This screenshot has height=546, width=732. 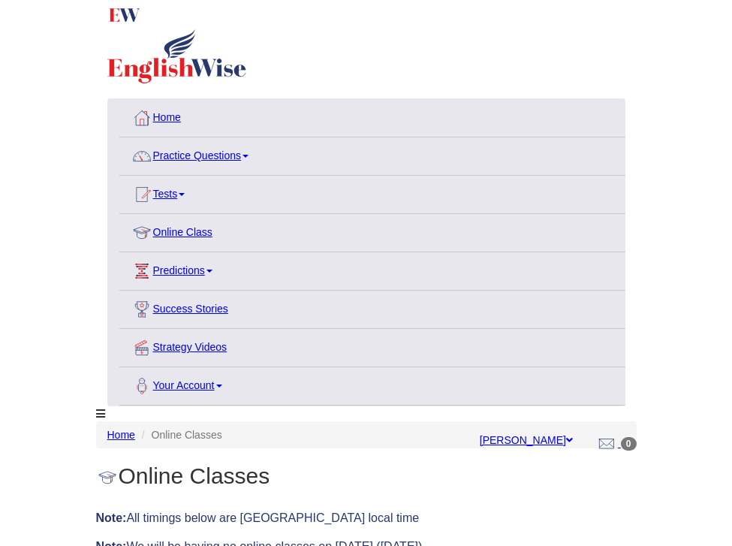 I want to click on li: Online Classes, so click(x=180, y=435).